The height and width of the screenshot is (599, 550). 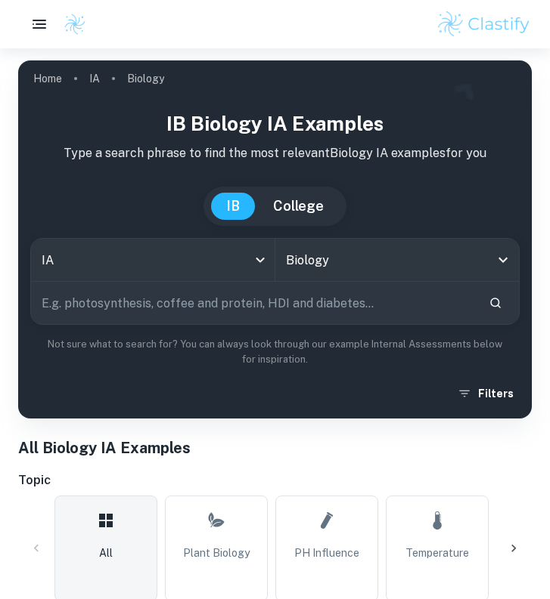 I want to click on button: Search, so click(x=495, y=303).